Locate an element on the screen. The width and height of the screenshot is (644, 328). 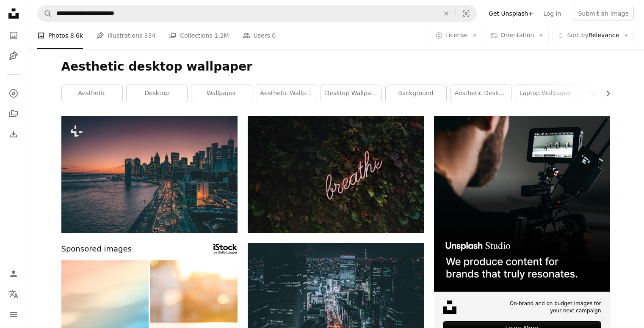
a: aesthetic wallpaper is located at coordinates (286, 94).